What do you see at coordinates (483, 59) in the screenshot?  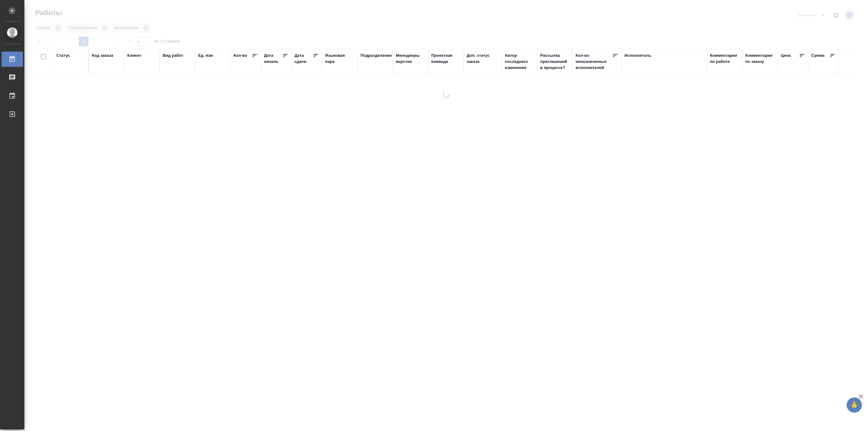 I see `div: Доп. статус заказа` at bounding box center [483, 59].